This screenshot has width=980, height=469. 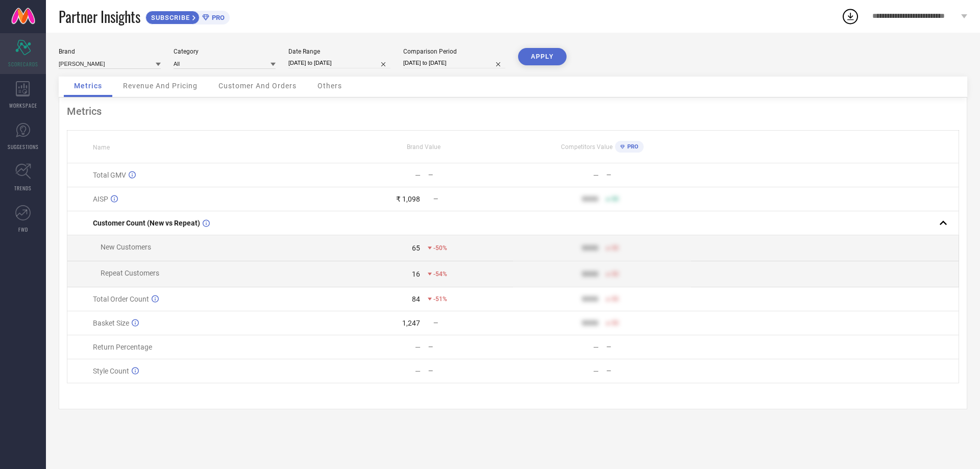 I want to click on span: -50%, so click(x=440, y=248).